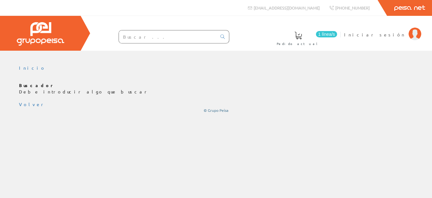  What do you see at coordinates (168, 37) in the screenshot?
I see `input: Buscar ...` at bounding box center [168, 37].